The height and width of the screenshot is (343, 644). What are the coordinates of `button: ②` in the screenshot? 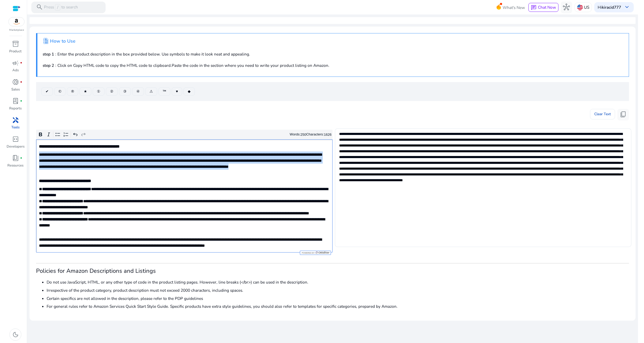 It's located at (112, 92).